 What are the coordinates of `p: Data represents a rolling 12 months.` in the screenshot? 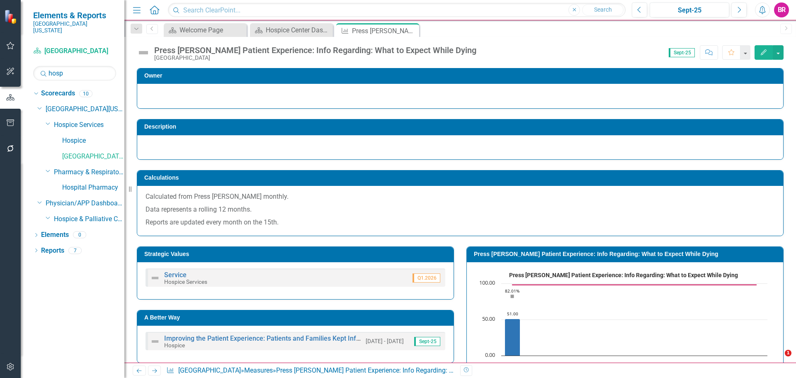 It's located at (460, 209).